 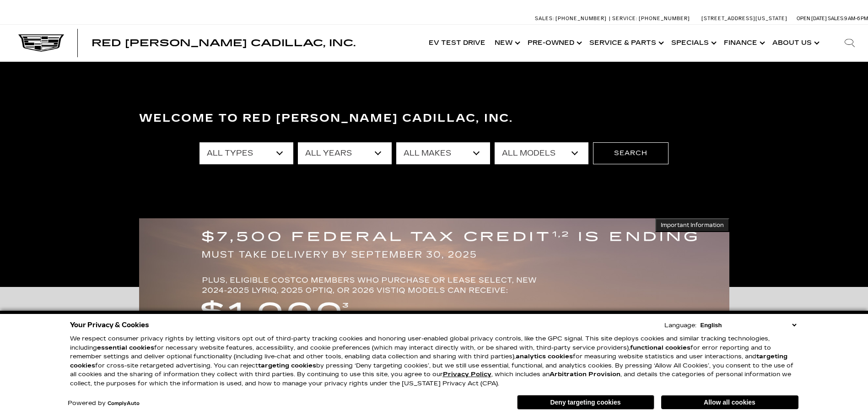 I want to click on a: Service & Parts, so click(x=625, y=43).